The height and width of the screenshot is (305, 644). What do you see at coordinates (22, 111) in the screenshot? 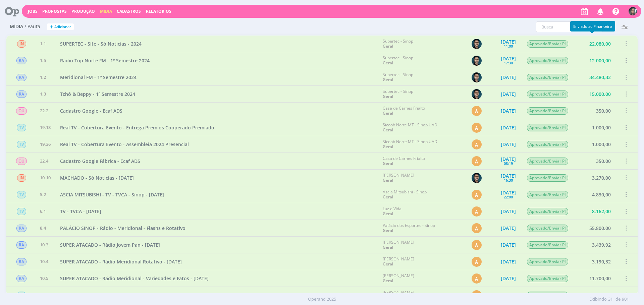
I see `span: Outras mídias` at bounding box center [22, 111].